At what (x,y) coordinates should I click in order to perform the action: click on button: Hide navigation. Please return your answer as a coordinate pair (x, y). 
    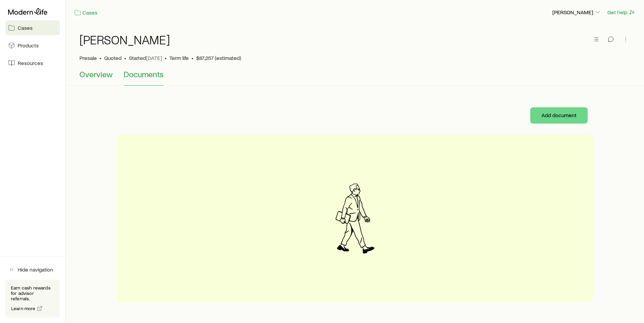
    Looking at the image, I should click on (33, 270).